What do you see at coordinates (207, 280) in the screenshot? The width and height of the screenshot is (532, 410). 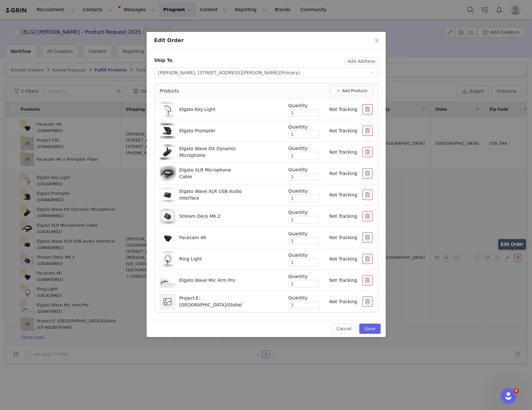 I see `p: Elgato Wave Mic Arm Pro` at bounding box center [207, 280].